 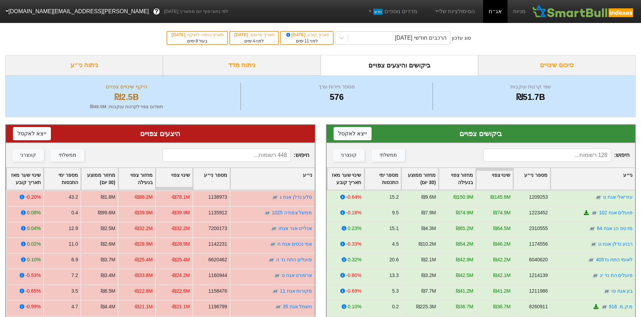 I want to click on div: -₪24.2M, so click(x=180, y=276).